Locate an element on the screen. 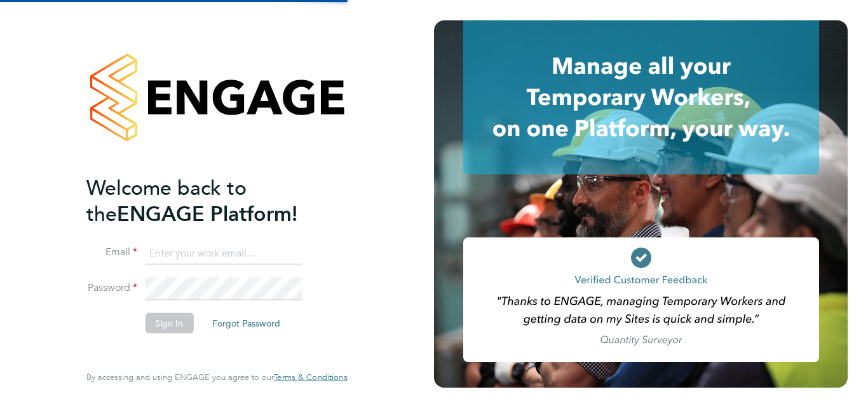 This screenshot has width=868, height=408. a: Terms & Conditions is located at coordinates (310, 377).